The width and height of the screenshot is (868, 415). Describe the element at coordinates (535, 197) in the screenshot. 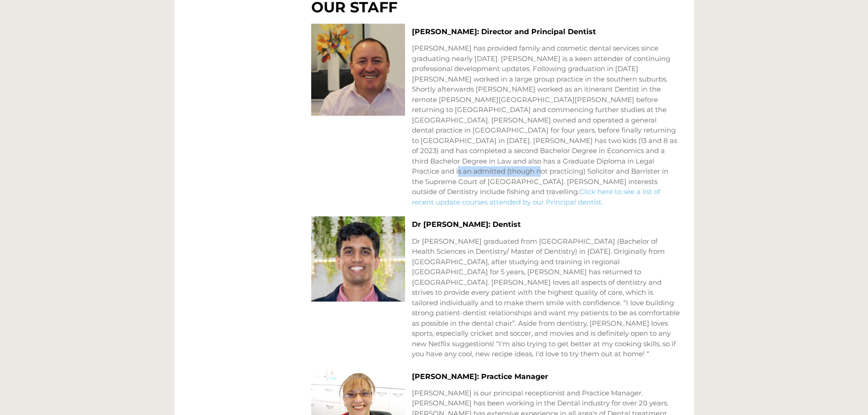

I see `a: Click here to see a list of recent update courses attended by our Principal dentist.` at that location.